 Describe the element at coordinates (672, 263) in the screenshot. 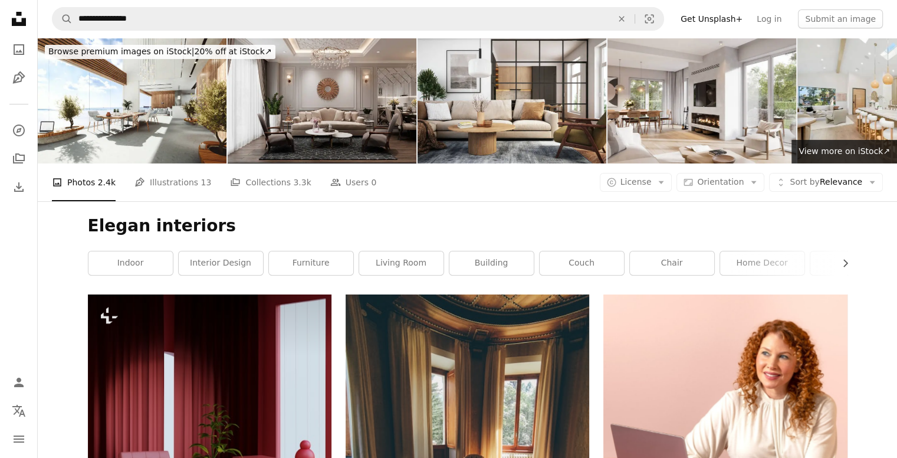

I see `a: chair` at that location.